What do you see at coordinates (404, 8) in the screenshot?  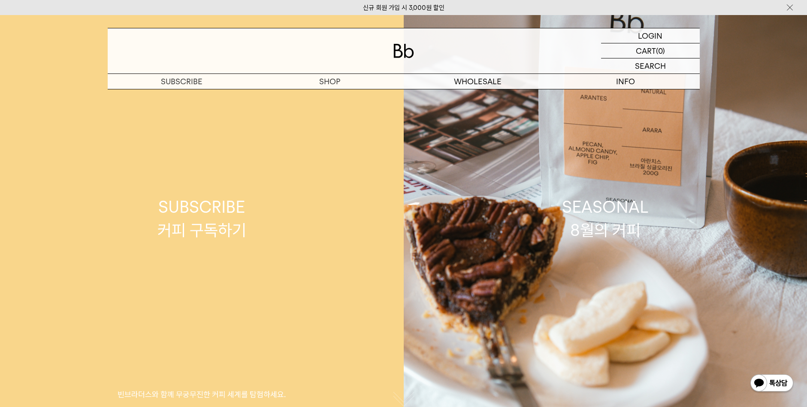 I see `a: 신규 회원 가입 시 3,000원 할인` at bounding box center [404, 8].